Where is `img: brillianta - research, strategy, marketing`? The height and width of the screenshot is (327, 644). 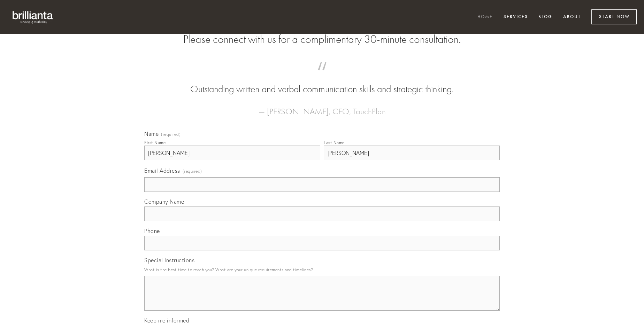
img: brillianta - research, strategy, marketing is located at coordinates (33, 17).